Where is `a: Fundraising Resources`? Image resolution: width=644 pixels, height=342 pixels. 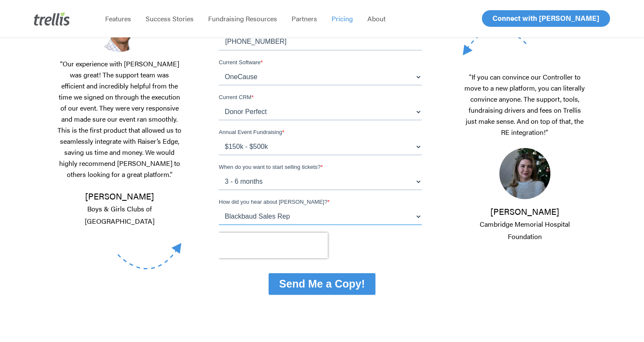
a: Fundraising Resources is located at coordinates (242, 19).